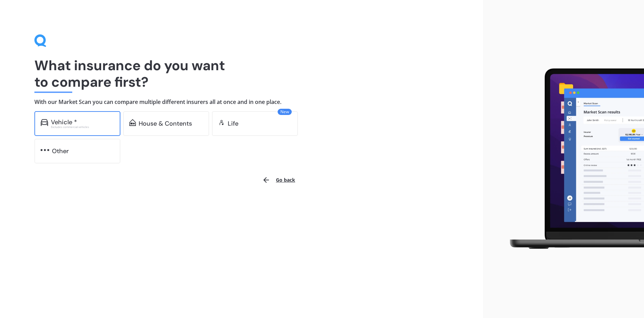  I want to click on div: Other, so click(60, 151).